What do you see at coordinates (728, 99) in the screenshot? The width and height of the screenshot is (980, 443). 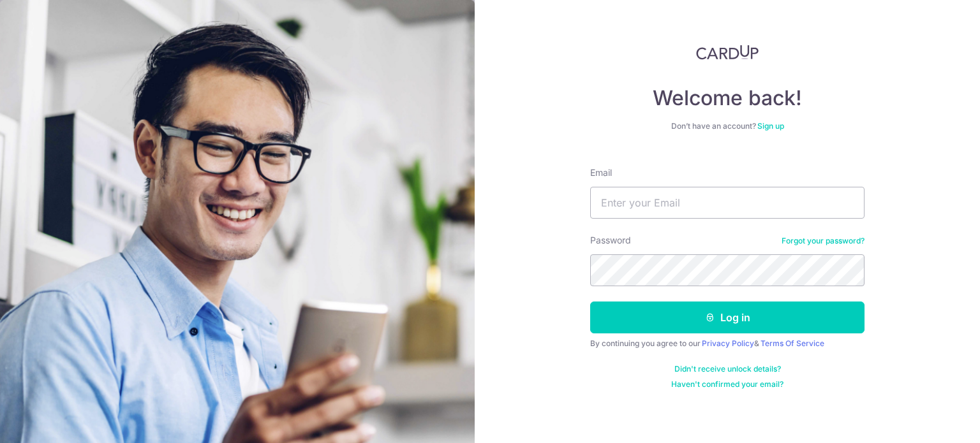 I see `h4: Welcome back!` at bounding box center [728, 99].